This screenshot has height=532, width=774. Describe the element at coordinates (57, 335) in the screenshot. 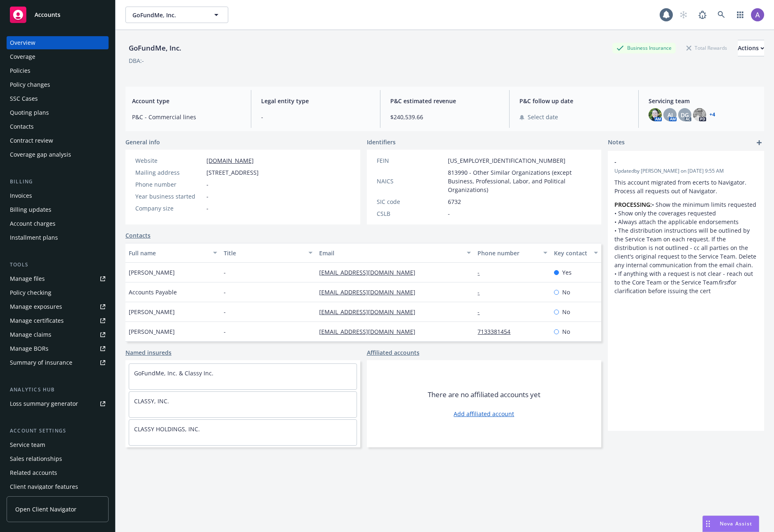

I see `a: Manage claims` at that location.